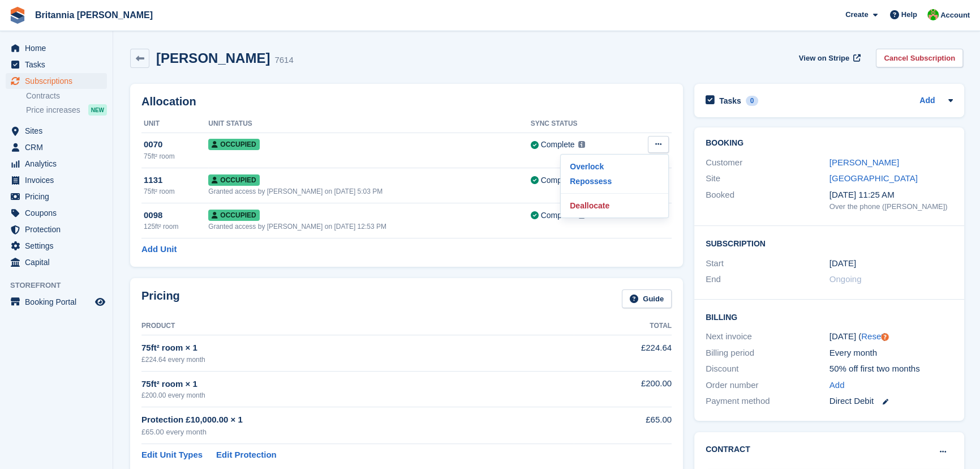 This screenshot has width=980, height=469. Describe the element at coordinates (891, 401) in the screenshot. I see `div: Direct Debit` at that location.